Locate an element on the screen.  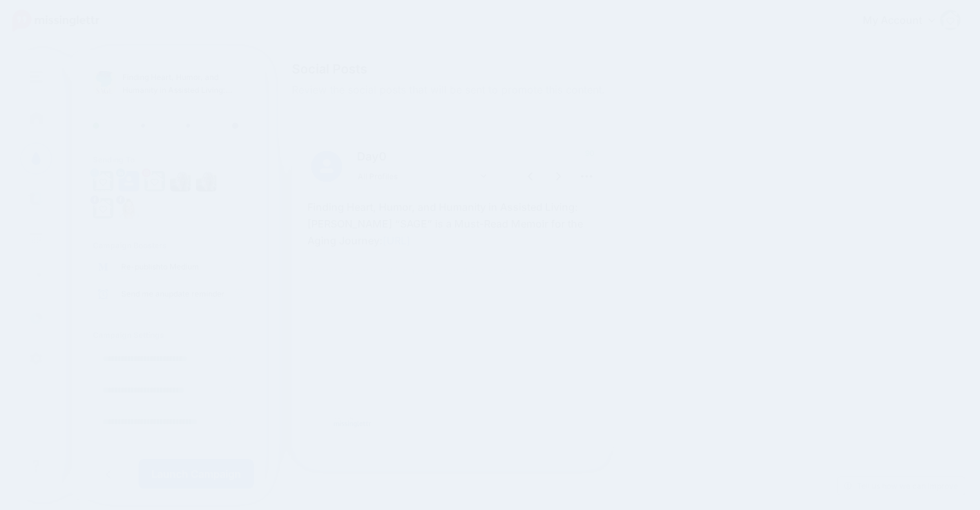
a: Tell us how we can improve is located at coordinates (901, 485).